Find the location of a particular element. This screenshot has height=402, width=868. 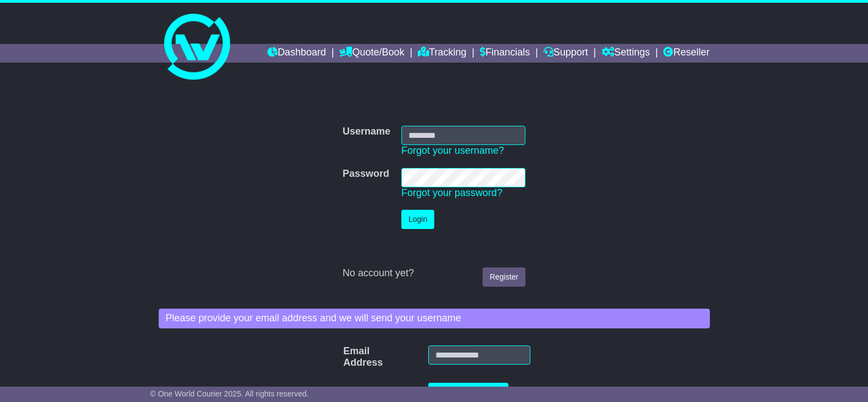

label: Email Address is located at coordinates (347, 357).